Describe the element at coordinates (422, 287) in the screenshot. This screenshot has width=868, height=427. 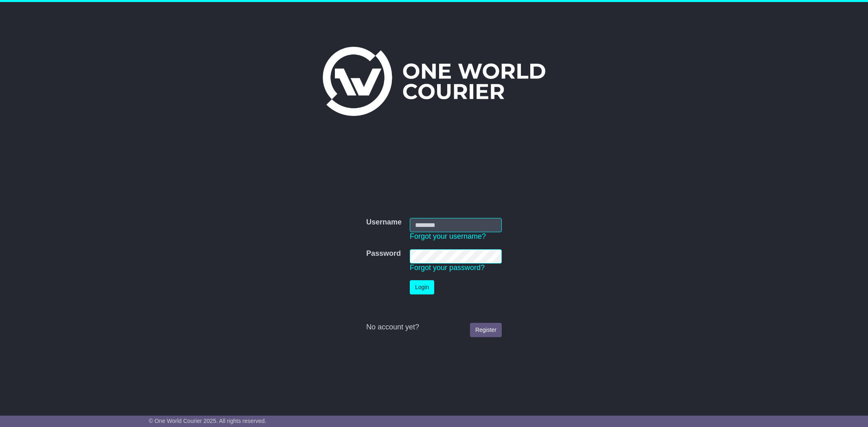
I see `button: Login` at that location.